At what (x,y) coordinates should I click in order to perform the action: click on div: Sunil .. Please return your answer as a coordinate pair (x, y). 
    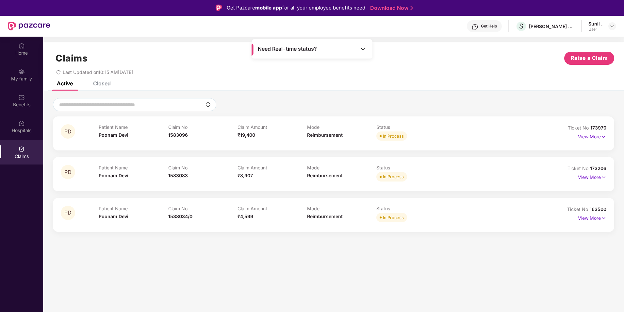
    Looking at the image, I should click on (596, 24).